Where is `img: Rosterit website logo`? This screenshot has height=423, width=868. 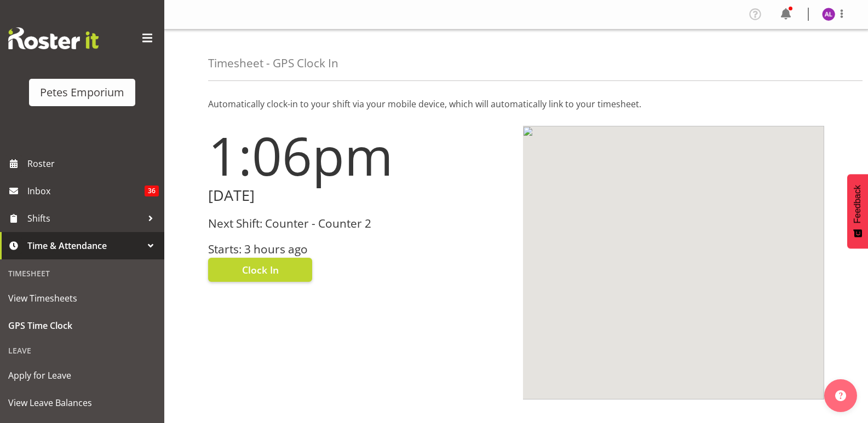 img: Rosterit website logo is located at coordinates (53, 38).